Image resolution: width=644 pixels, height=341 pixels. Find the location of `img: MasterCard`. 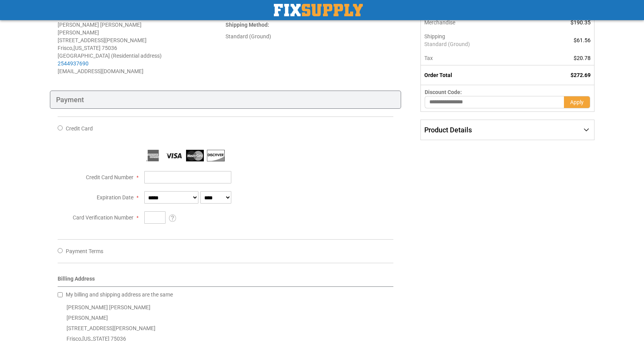

img: MasterCard is located at coordinates (195, 156).